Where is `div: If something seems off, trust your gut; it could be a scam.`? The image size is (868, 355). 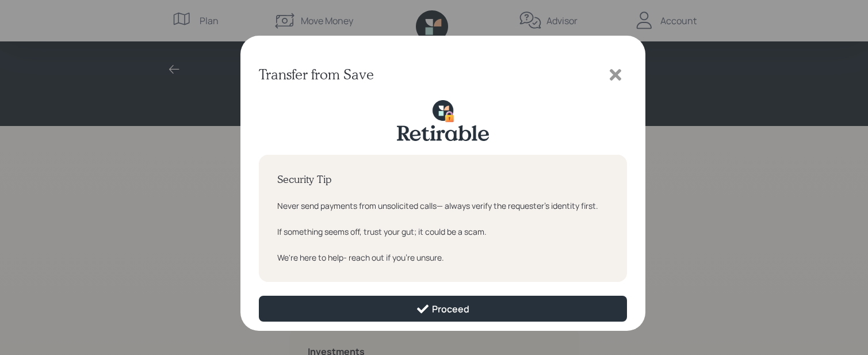 div: If something seems off, trust your gut; it could be a scam. is located at coordinates (443, 231).